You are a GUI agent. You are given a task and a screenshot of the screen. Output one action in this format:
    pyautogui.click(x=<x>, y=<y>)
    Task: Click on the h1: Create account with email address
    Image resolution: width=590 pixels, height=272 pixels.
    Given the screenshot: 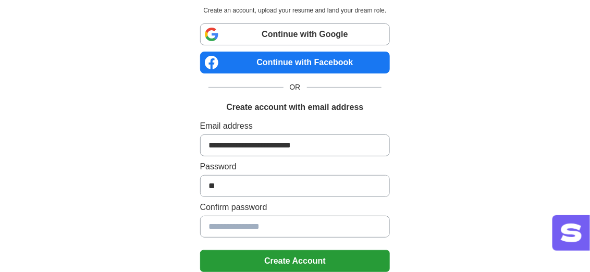 What is the action you would take?
    pyautogui.click(x=294, y=107)
    